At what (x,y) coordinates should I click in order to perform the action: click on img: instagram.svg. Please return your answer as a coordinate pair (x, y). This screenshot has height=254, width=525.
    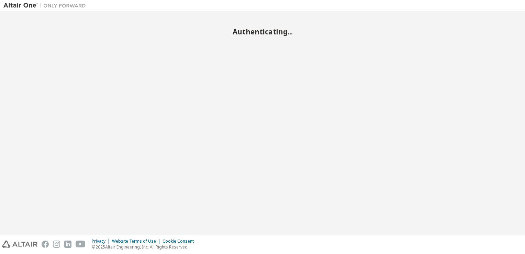
    Looking at the image, I should click on (56, 244).